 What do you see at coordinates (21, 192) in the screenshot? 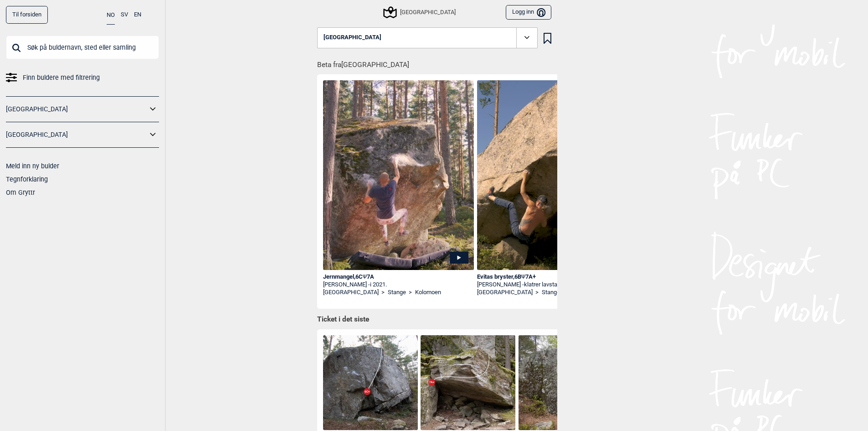
I see `a: Om Gryttr` at bounding box center [21, 192].